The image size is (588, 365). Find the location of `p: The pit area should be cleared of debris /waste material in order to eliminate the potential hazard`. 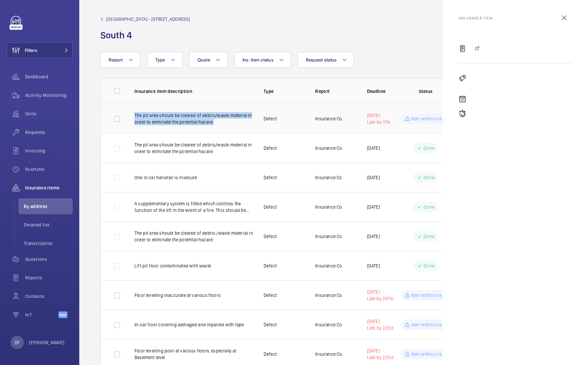

p: The pit area should be cleared of debris /waste material in order to eliminate the potential hazard is located at coordinates (194, 236).